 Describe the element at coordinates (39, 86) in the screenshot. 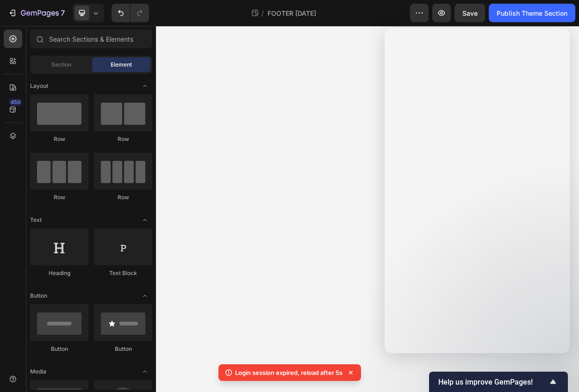

I see `span: Layout` at that location.